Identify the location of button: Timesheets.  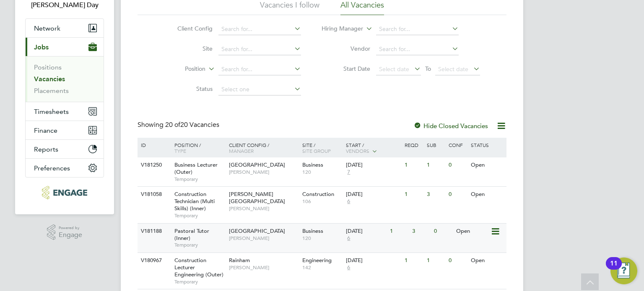
(65, 112).